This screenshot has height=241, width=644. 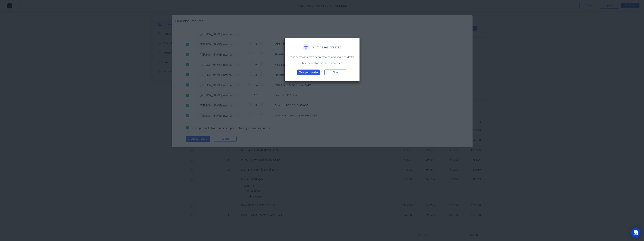 What do you see at coordinates (636, 233) in the screenshot?
I see `div: Open Intercom Messenger` at bounding box center [636, 233].